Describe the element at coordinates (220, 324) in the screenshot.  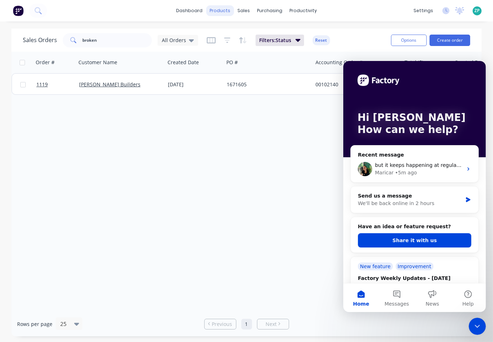
I see `a: Previous page` at that location.